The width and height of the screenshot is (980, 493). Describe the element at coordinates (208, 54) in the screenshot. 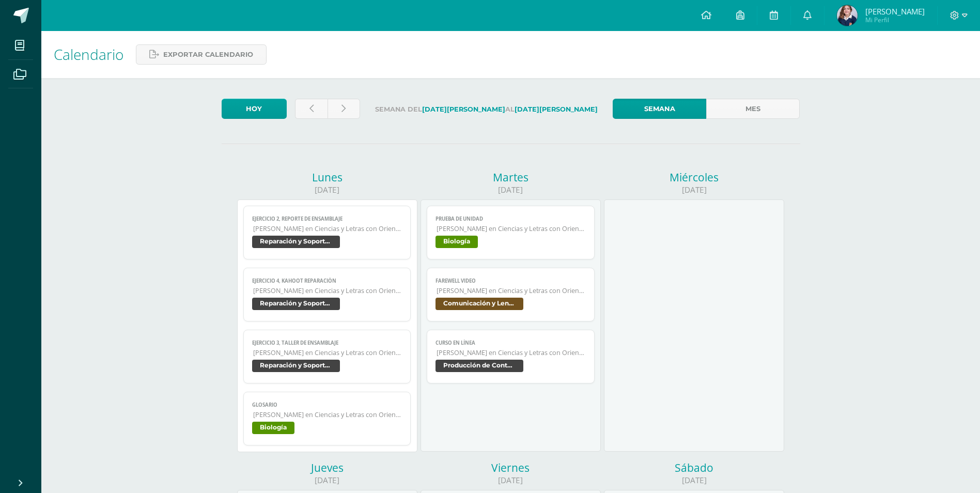

I see `span: Exportar calendario` at that location.